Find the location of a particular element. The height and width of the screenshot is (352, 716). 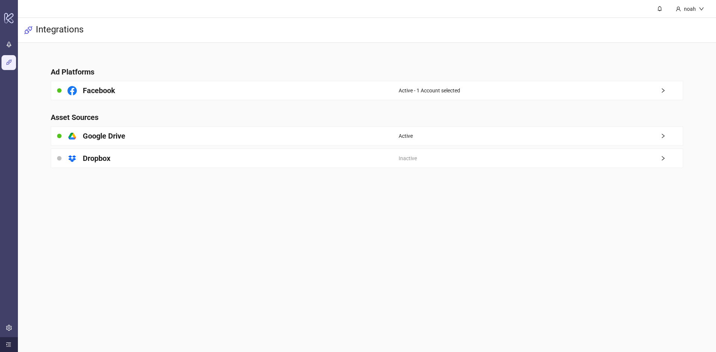

span: menu-unfold is located at coordinates (9, 345).